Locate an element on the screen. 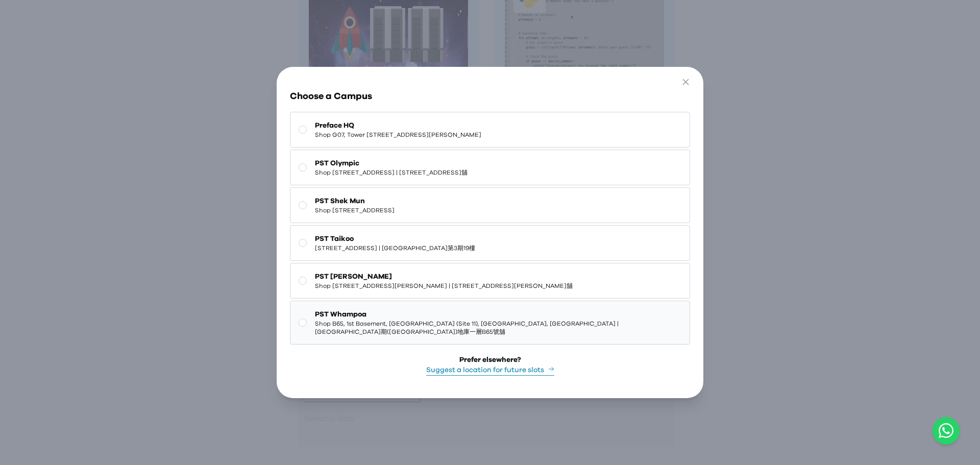 The width and height of the screenshot is (980, 465). span: PST Shek Mun is located at coordinates (354, 201).